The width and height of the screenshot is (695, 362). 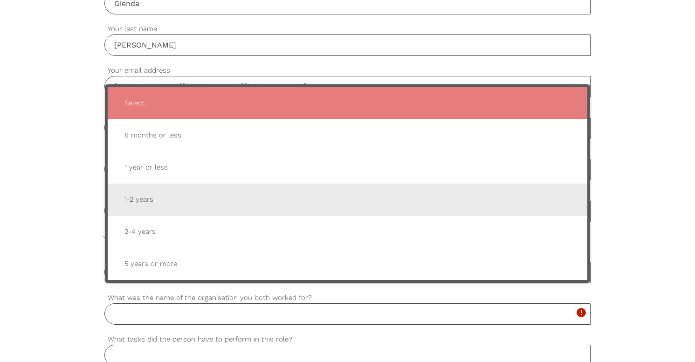 What do you see at coordinates (348, 232) in the screenshot?
I see `span: 2-4 years` at bounding box center [348, 232].